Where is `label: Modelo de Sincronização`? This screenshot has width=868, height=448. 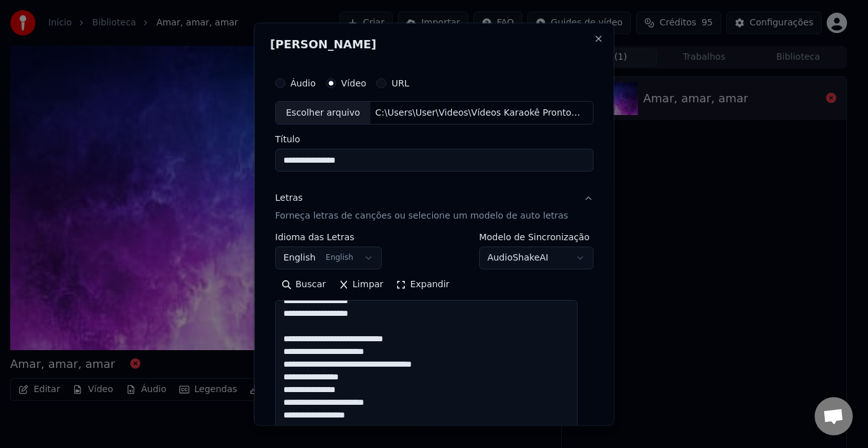 label: Modelo de Sincronização is located at coordinates (535, 237).